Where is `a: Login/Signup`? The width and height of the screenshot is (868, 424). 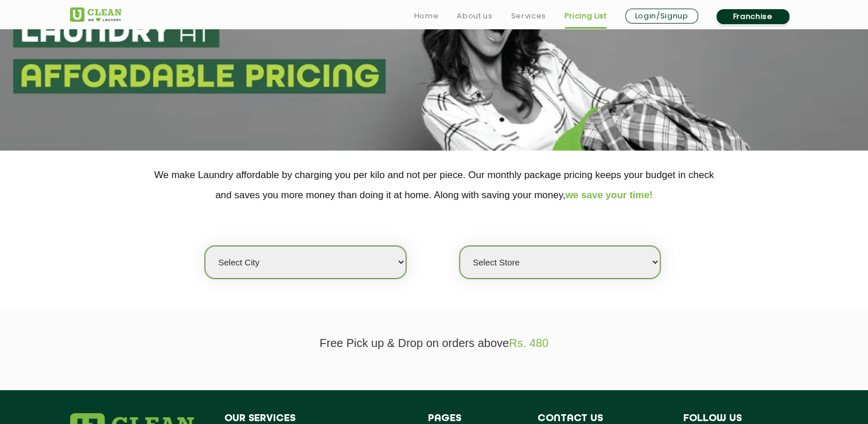
a: Login/Signup is located at coordinates (662, 16).